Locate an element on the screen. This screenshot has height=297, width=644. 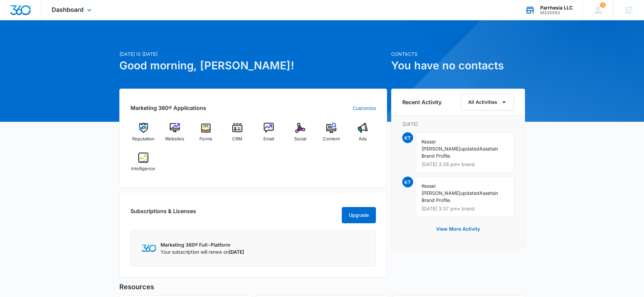
span: Intelligence is located at coordinates (143, 168).